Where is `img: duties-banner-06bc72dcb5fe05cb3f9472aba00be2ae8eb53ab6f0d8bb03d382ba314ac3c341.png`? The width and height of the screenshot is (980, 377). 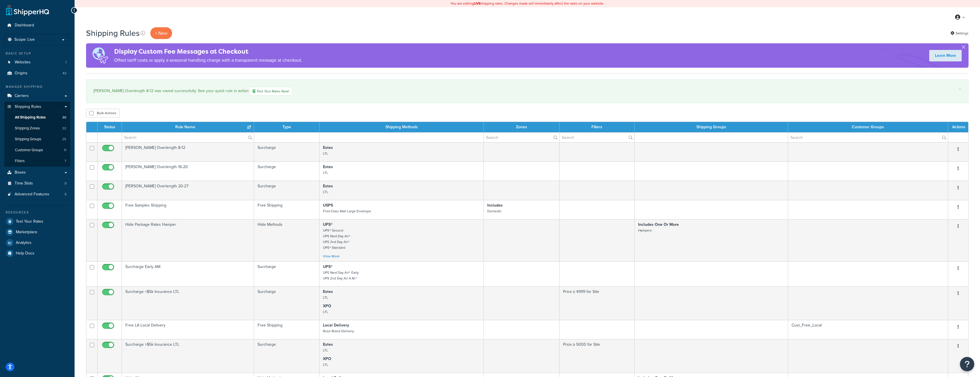 img: duties-banner-06bc72dcb5fe05cb3f9472aba00be2ae8eb53ab6f0d8bb03d382ba314ac3c341.png is located at coordinates (100, 56).